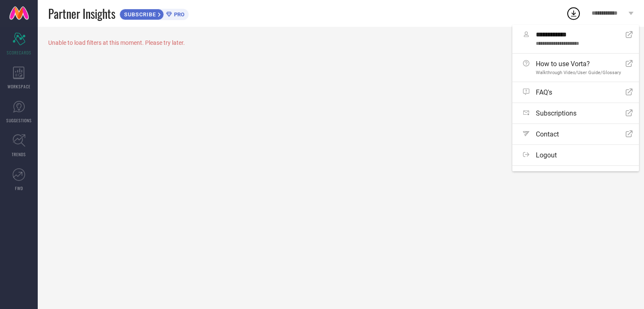 The width and height of the screenshot is (644, 309). Describe the element at coordinates (19, 188) in the screenshot. I see `span: FWD` at that location.